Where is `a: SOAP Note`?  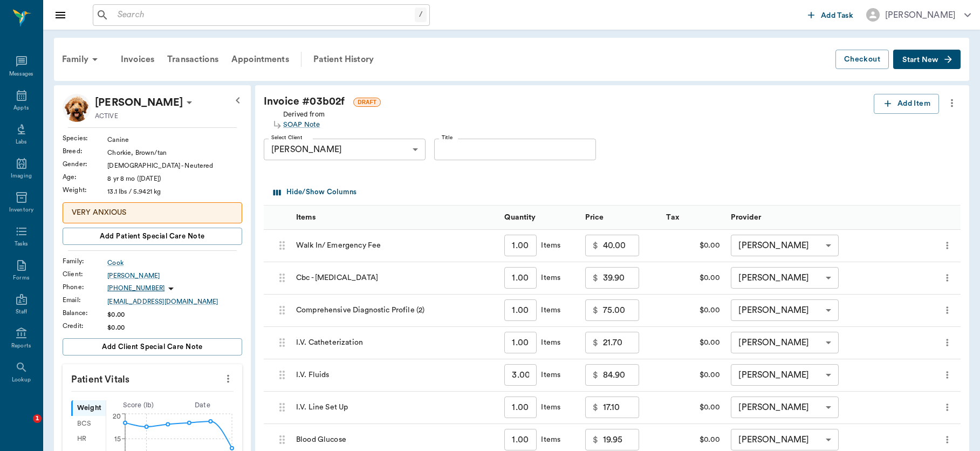
a: SOAP Note is located at coordinates (303, 125).